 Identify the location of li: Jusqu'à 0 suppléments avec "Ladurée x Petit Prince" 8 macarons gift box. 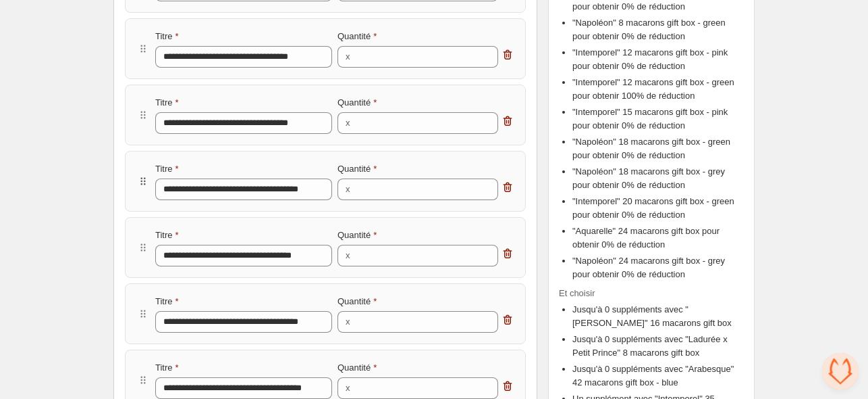
(658, 346).